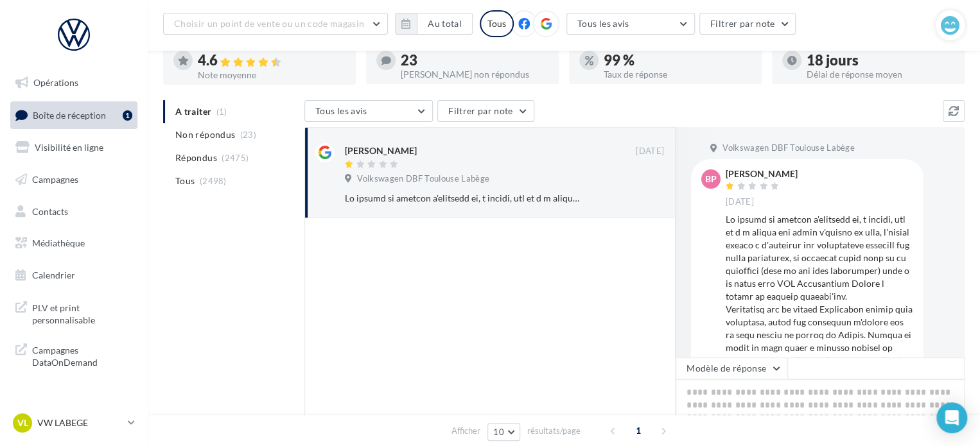 This screenshot has height=446, width=980. I want to click on div: Lo ipsumd si ametcon a'elitsedd ei, t incidi, utl et d m aliqua eni admin v'quisno ex ulla, l'nis..., so click(463, 198).